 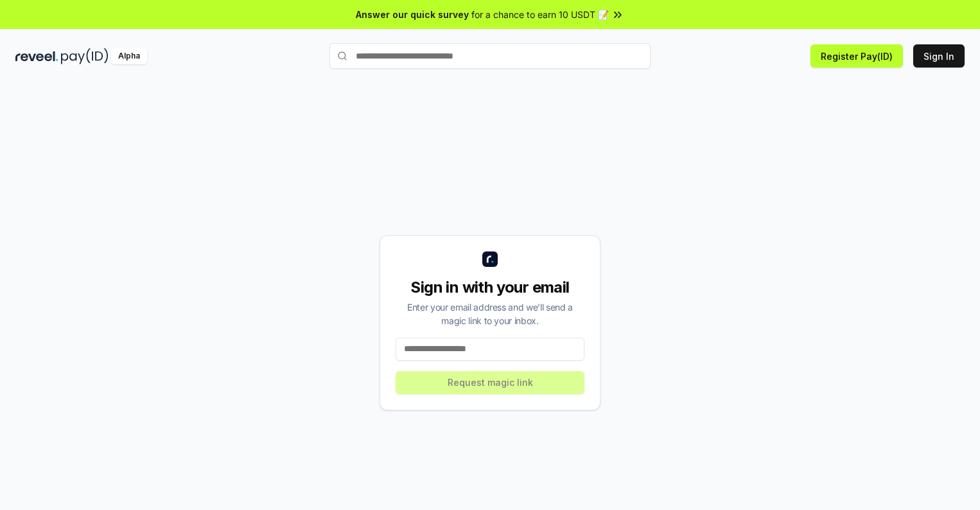 What do you see at coordinates (84, 56) in the screenshot?
I see `img: pay_id` at bounding box center [84, 56].